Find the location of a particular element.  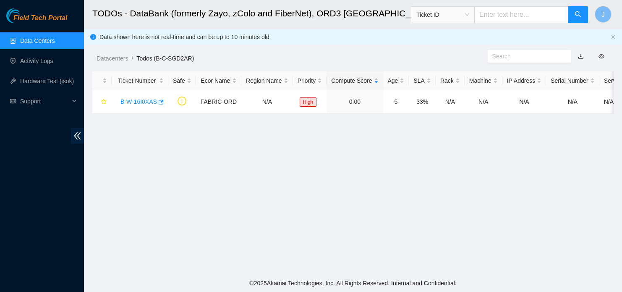

a: Data Centers is located at coordinates (37, 41).